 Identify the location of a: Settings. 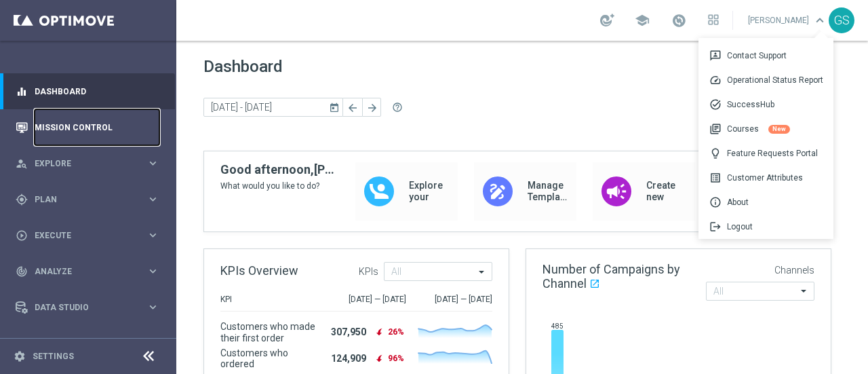
(53, 356).